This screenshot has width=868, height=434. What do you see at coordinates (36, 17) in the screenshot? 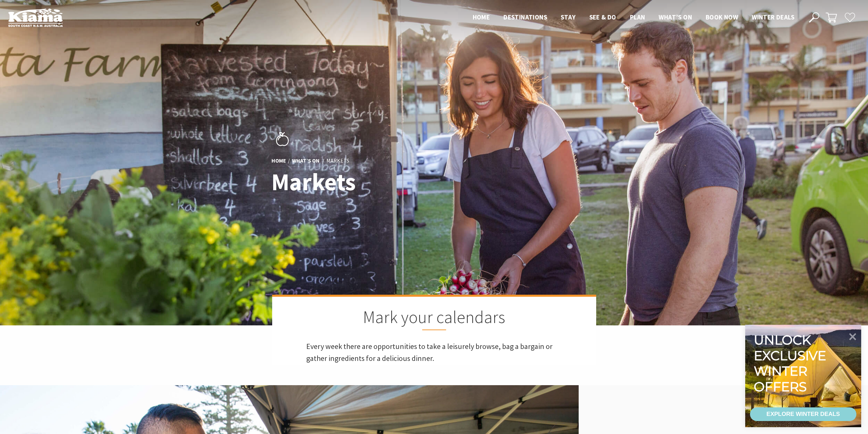
I see `img: Kiama Logo` at bounding box center [36, 17].